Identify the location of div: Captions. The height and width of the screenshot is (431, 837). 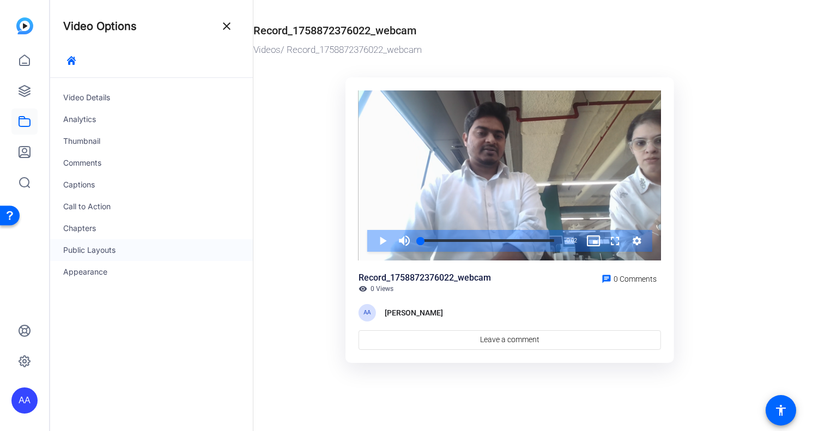
(151, 185).